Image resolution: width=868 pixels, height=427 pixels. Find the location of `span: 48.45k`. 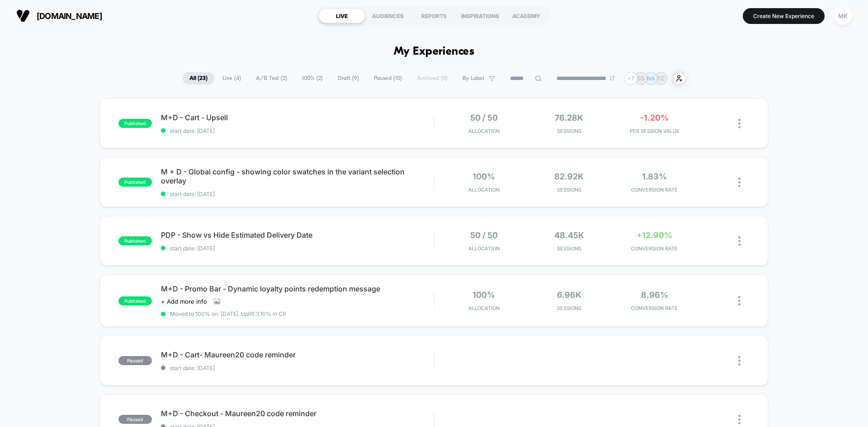

span: 48.45k is located at coordinates (569, 235).